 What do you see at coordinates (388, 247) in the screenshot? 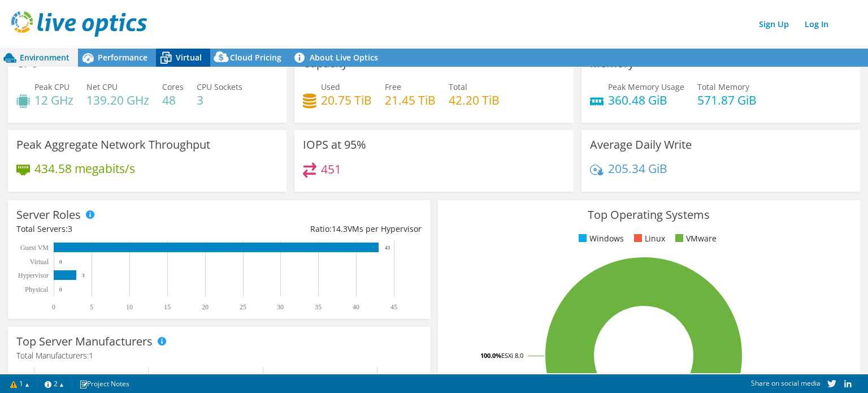
I see `text: 43` at bounding box center [388, 247].